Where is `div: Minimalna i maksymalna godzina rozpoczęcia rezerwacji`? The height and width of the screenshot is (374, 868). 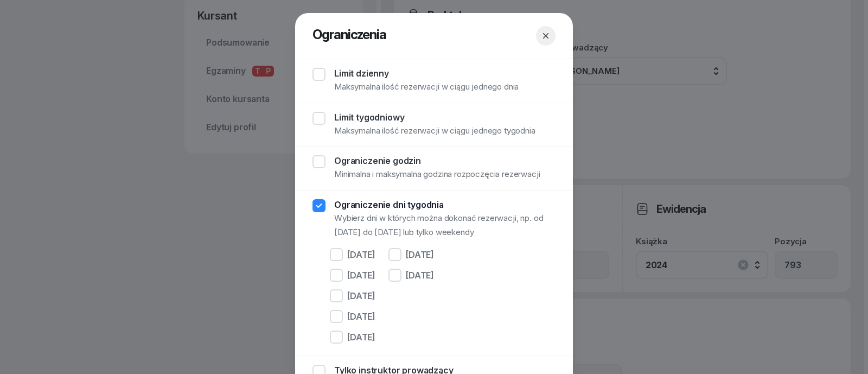
div: Minimalna i maksymalna godzina rozpoczęcia rezerwacji is located at coordinates (437, 175).